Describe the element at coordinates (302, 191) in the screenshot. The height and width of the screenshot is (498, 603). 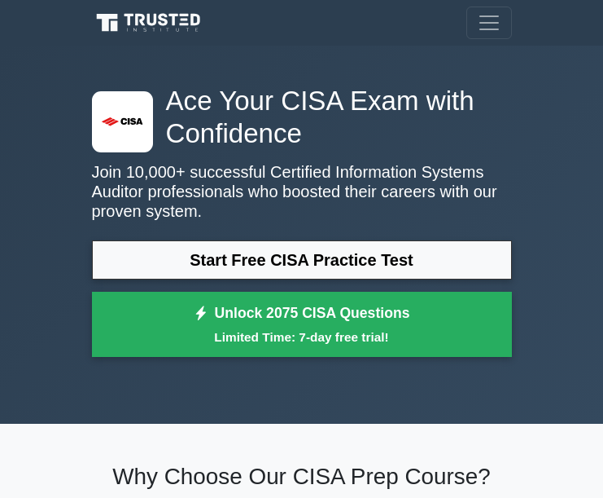
I see `p: Join 10,000+ successful Certified Information Systems Auditor professionals who boosted their car...` at that location.